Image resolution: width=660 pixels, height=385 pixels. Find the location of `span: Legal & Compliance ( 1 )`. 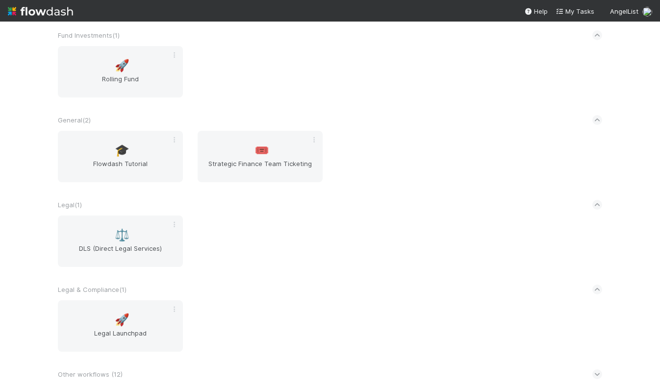

span: Legal & Compliance ( 1 ) is located at coordinates (92, 290).